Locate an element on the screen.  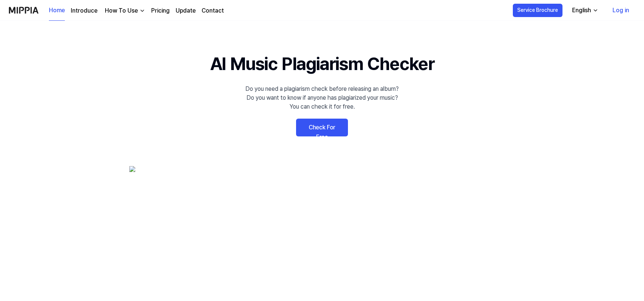
a: Introduce is located at coordinates (84, 10).